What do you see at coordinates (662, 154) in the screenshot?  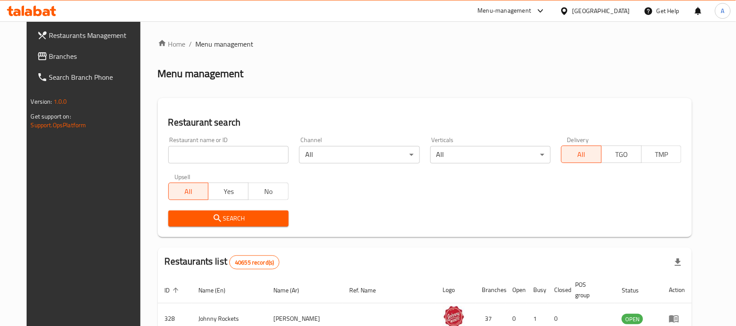 I see `span: TMP` at bounding box center [662, 154].